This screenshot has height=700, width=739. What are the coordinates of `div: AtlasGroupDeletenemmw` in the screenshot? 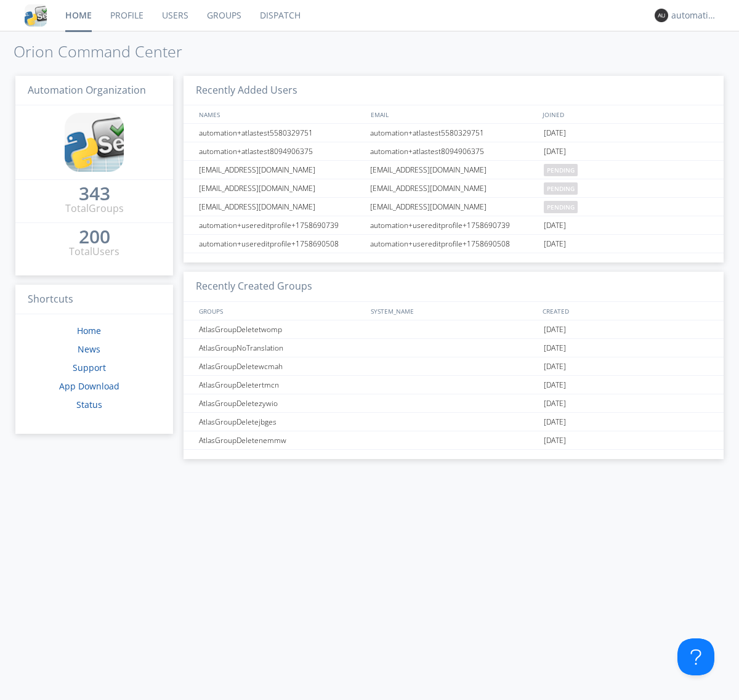 It's located at (281, 439).